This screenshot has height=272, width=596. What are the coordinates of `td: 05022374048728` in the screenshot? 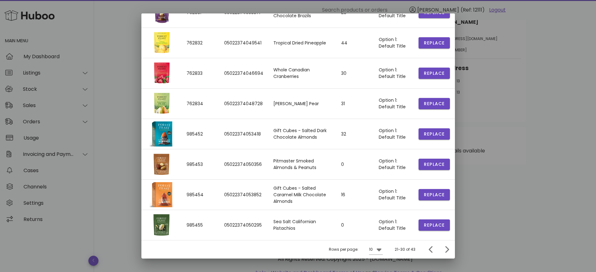 It's located at (244, 104).